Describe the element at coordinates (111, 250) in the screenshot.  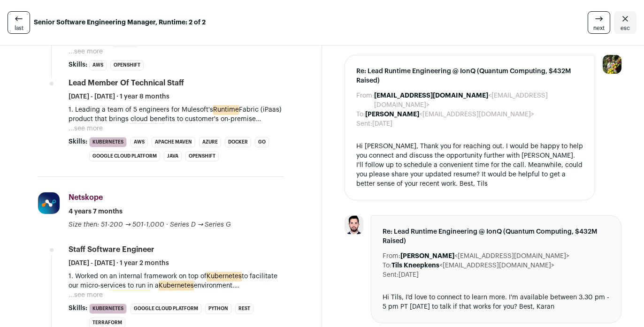
I see `div: Staff Software Engineer` at that location.